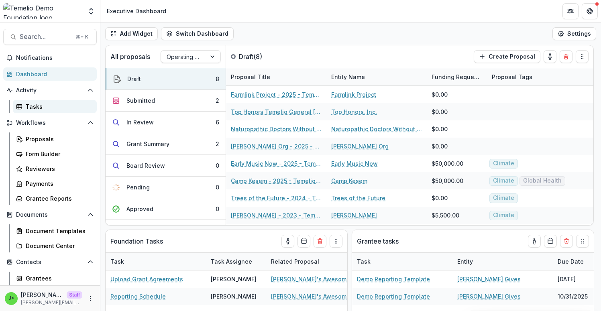 The image size is (601, 311). What do you see at coordinates (134, 79) in the screenshot?
I see `div: Draft` at bounding box center [134, 79].